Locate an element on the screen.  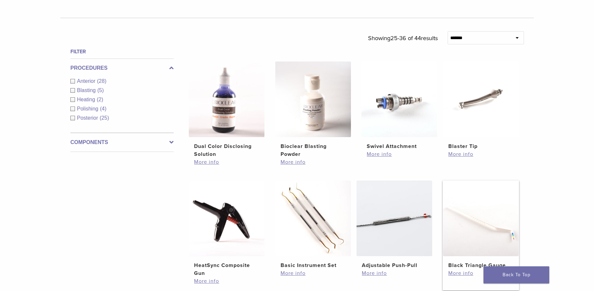
span: (4) is located at coordinates (103, 109).